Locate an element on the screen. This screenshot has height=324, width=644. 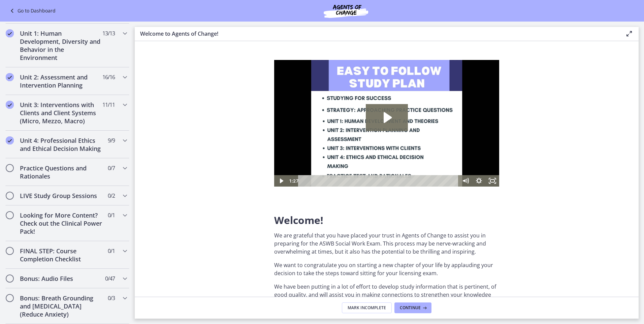
span: 0 / 2 is located at coordinates (111, 196).